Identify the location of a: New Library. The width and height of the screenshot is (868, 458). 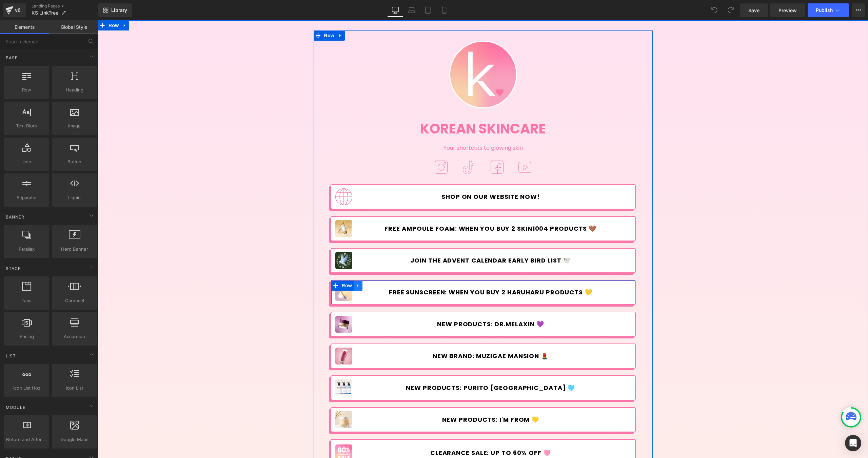
(115, 10).